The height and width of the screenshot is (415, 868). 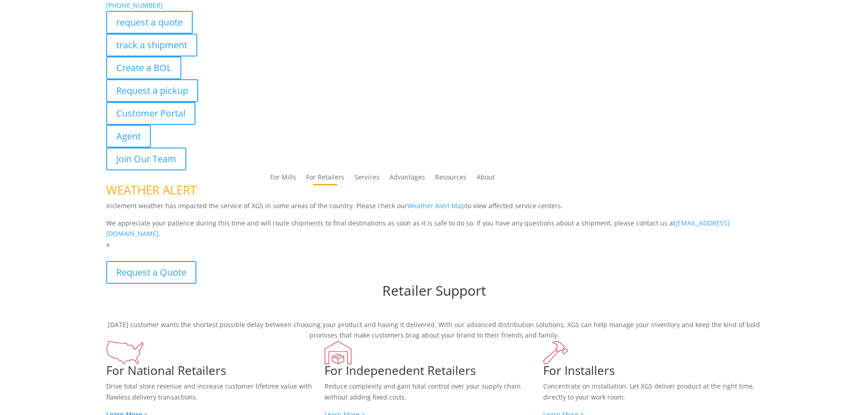 What do you see at coordinates (152, 45) in the screenshot?
I see `a: track a shipment` at bounding box center [152, 45].